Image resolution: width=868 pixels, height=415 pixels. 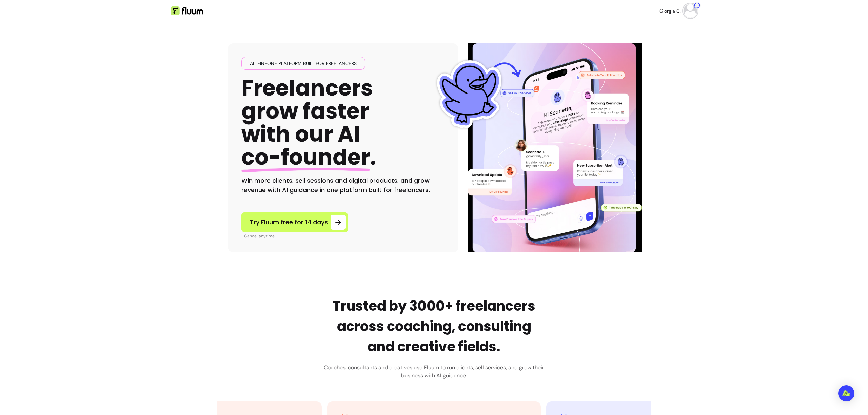 What do you see at coordinates (690, 11) in the screenshot?
I see `img: avatar` at bounding box center [690, 11].